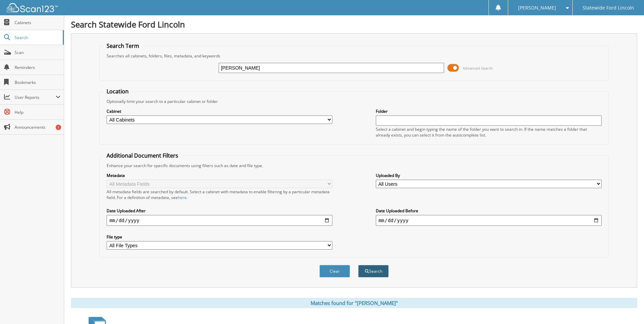 This screenshot has height=324, width=644. I want to click on span: Statewide Ford Lincoln, so click(609, 8).